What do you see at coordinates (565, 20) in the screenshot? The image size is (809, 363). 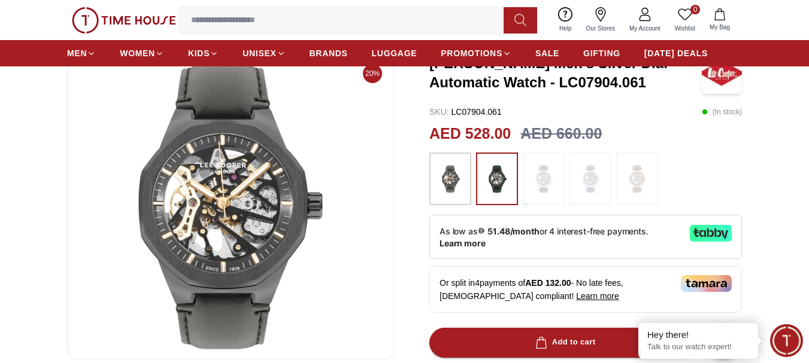 I see `a: Help` at bounding box center [565, 20].